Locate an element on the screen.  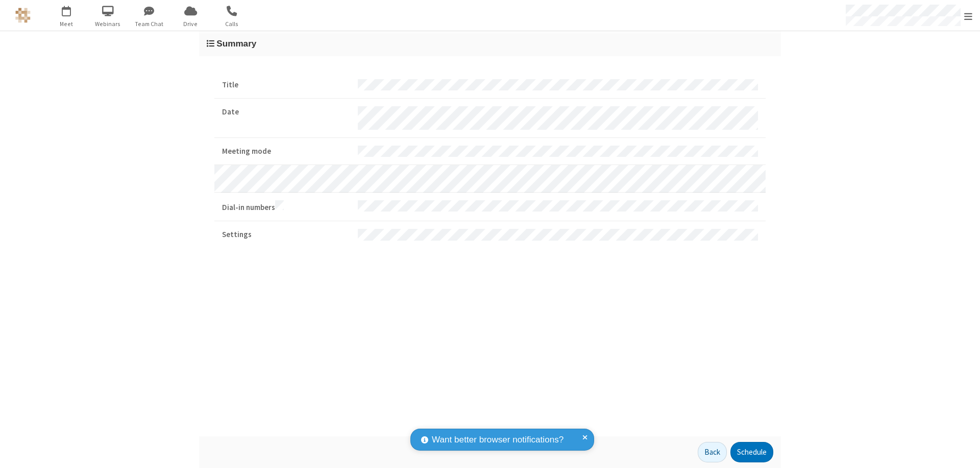
strong: Title is located at coordinates (286, 85).